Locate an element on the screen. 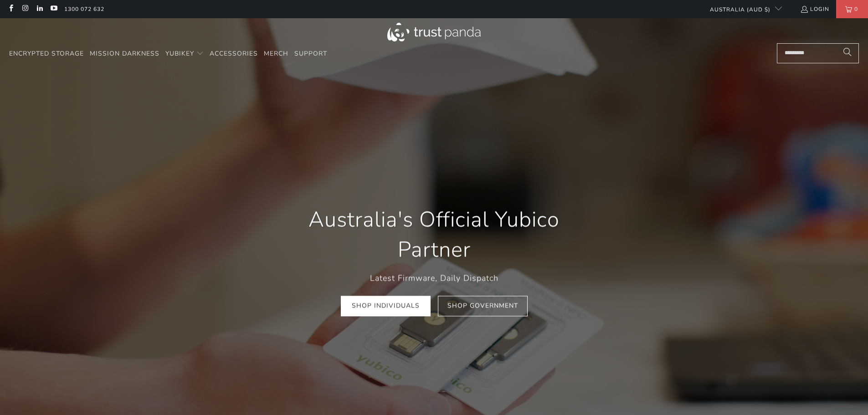  a: Support is located at coordinates (311, 53).